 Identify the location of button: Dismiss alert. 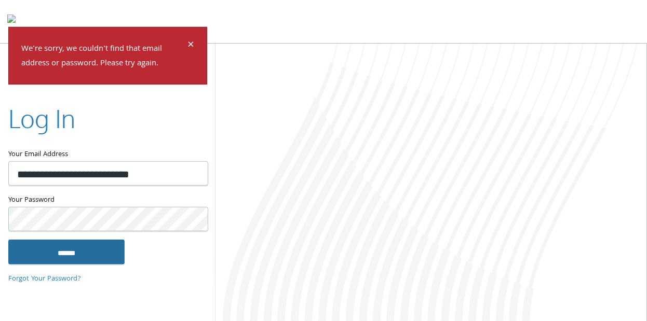
(191, 46).